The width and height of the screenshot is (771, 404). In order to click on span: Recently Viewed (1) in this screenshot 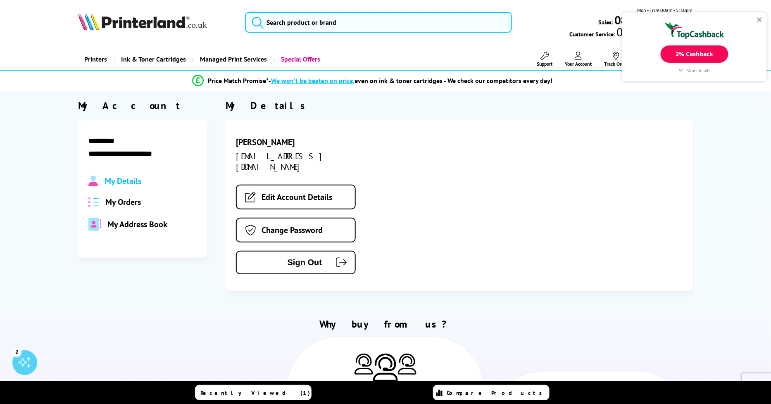, I will do `click(255, 393)`.